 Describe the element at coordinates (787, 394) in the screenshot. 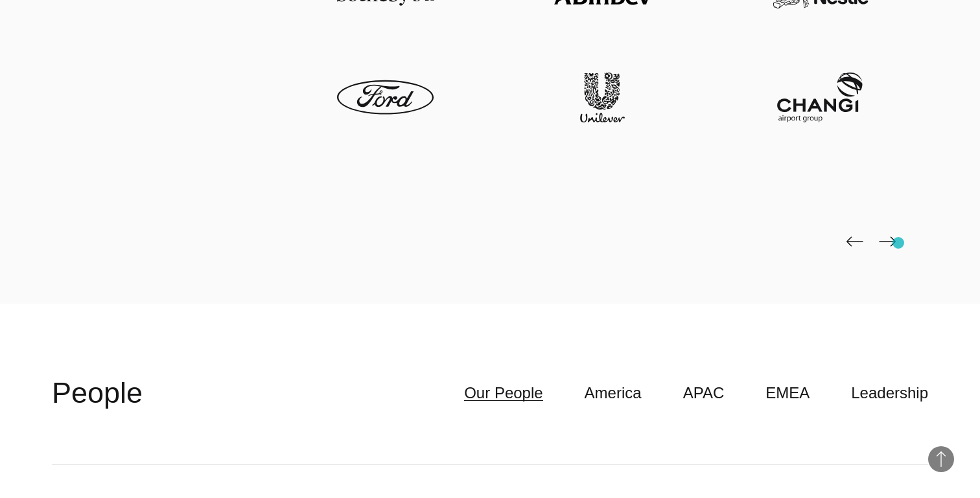

I see `a: EMEA` at that location.